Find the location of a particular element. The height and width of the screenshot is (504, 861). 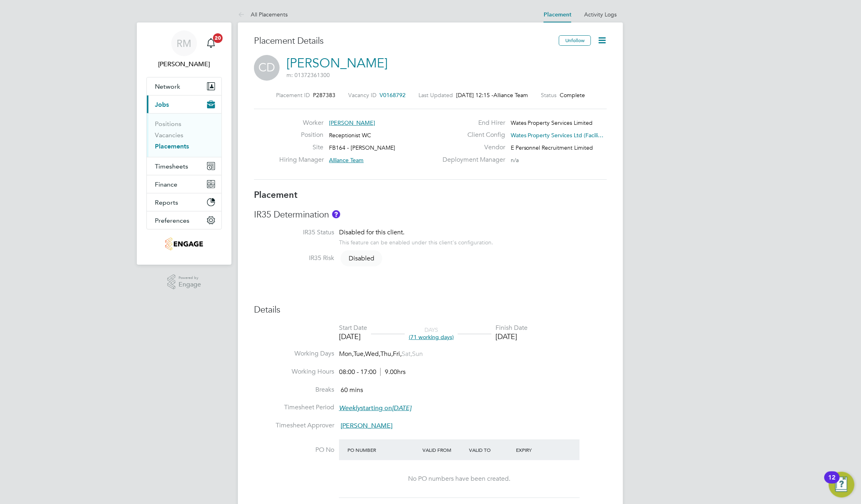

span: Thu, is located at coordinates (387, 353).